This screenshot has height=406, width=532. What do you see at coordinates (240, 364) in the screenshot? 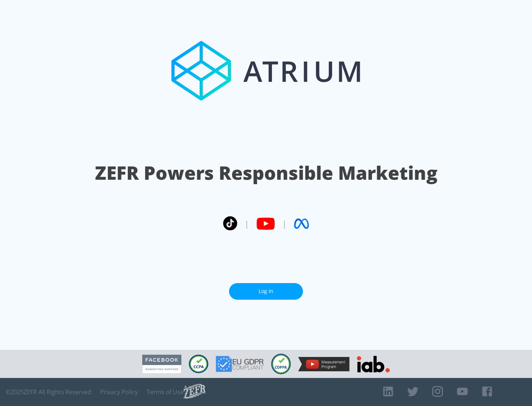
I see `img: GDPR Compliant` at bounding box center [240, 364].